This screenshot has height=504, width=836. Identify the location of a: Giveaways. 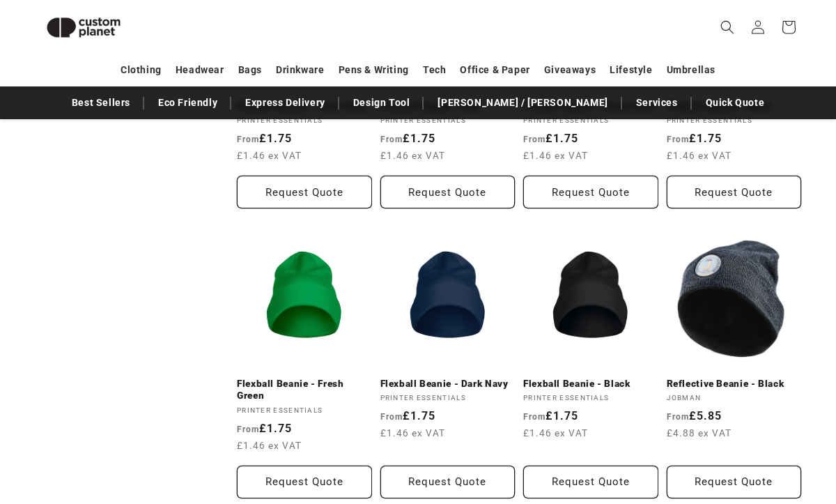
(570, 70).